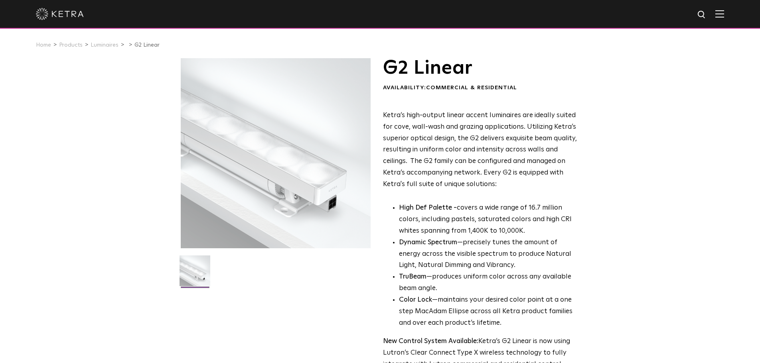 The image size is (760, 363). Describe the element at coordinates (195, 274) in the screenshot. I see `img: G2-Linear-2021-Web-Square` at that location.